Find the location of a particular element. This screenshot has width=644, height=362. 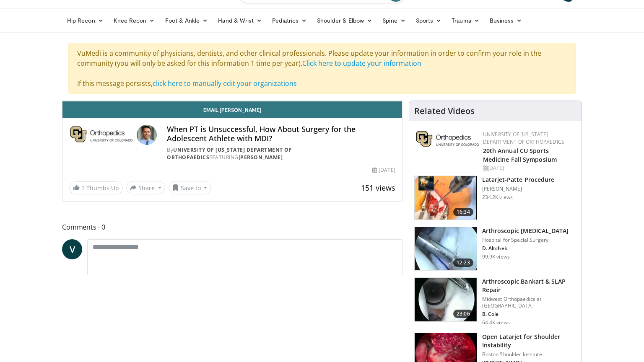

a: Click here to update your information is located at coordinates (362, 63).